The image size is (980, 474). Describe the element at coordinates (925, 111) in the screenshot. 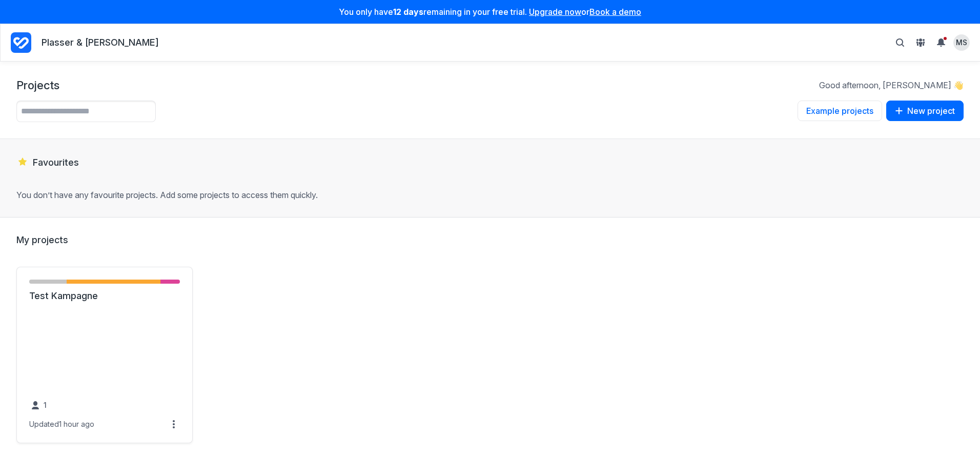

I see `a: New project` at that location.